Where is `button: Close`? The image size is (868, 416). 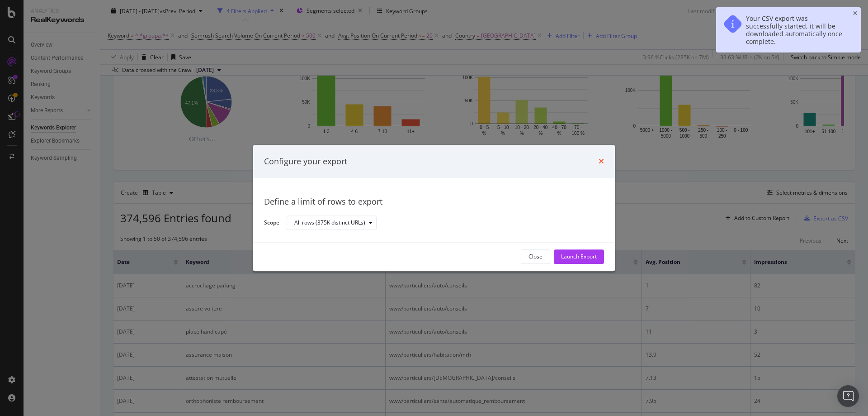
button: Close is located at coordinates (535, 257).